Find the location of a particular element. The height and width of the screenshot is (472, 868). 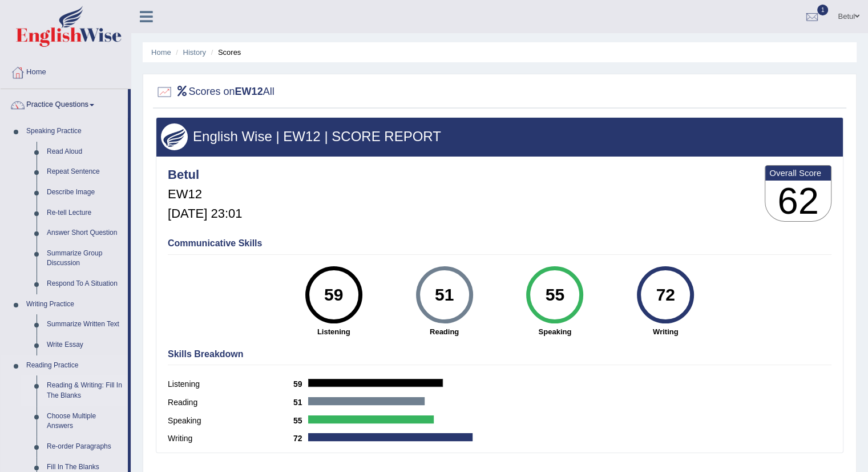

a: Writing Practice is located at coordinates (74, 305).